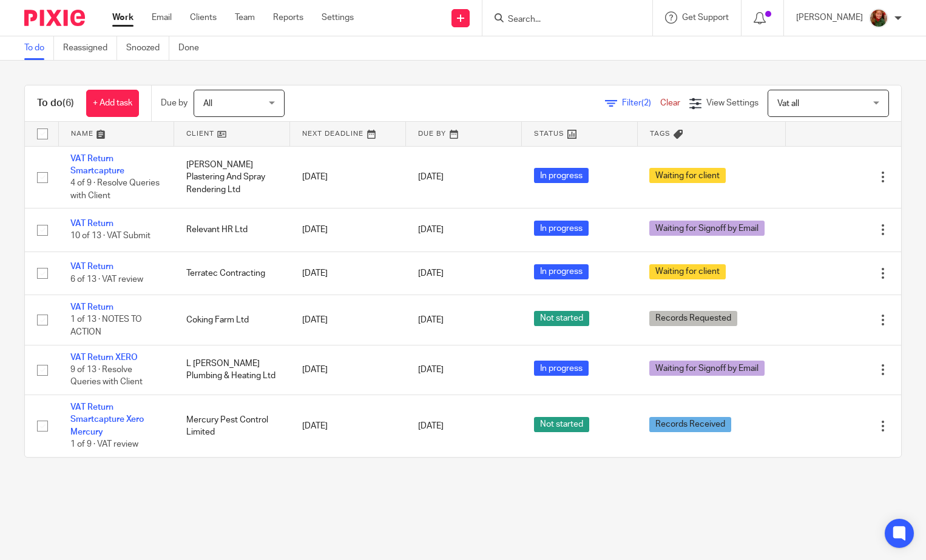 Image resolution: width=926 pixels, height=560 pixels. What do you see at coordinates (690, 424) in the screenshot?
I see `span: Records Received` at bounding box center [690, 424].